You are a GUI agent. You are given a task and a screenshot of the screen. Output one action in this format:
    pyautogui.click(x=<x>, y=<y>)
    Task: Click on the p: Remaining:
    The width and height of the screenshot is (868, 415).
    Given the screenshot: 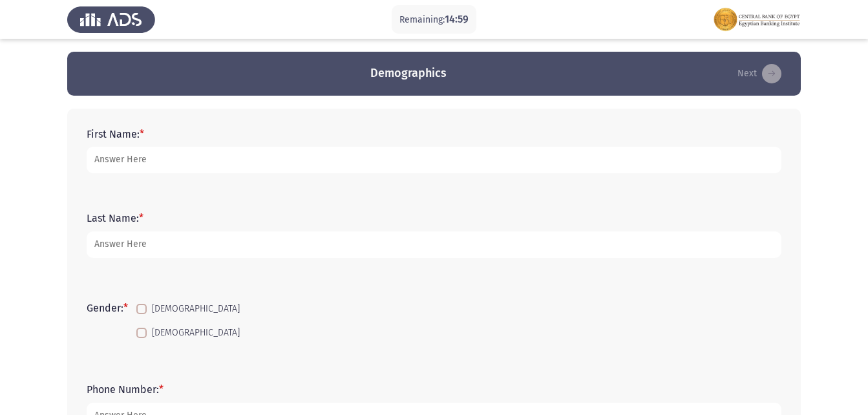 What is the action you would take?
    pyautogui.click(x=433, y=19)
    